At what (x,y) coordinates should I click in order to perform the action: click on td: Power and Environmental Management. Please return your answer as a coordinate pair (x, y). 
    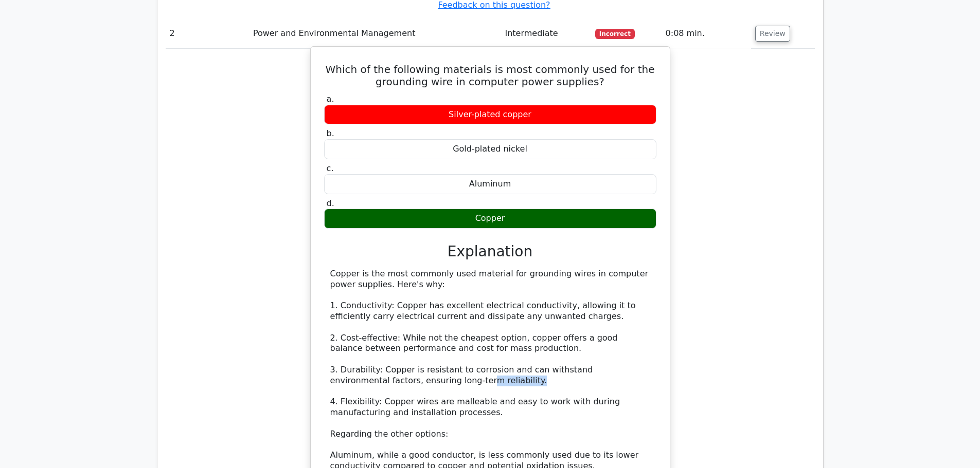
    Looking at the image, I should click on (375, 33).